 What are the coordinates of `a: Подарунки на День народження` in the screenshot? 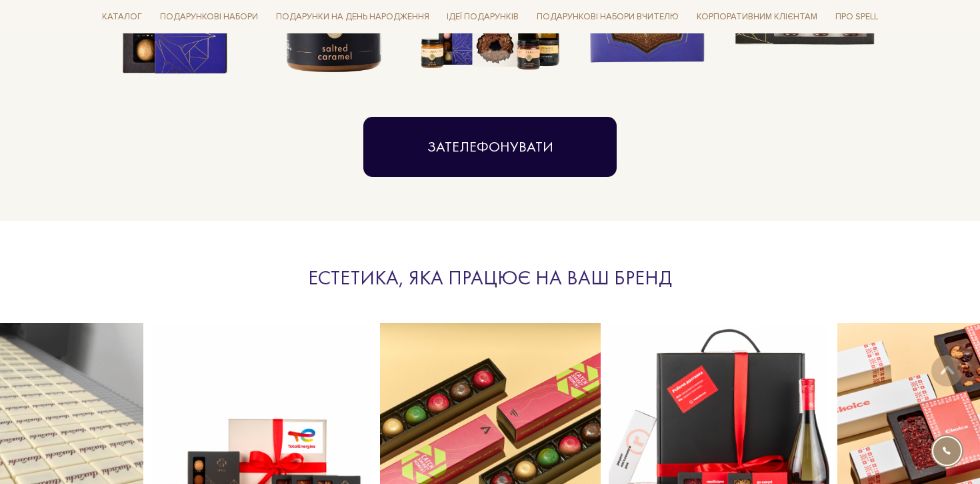 It's located at (353, 17).